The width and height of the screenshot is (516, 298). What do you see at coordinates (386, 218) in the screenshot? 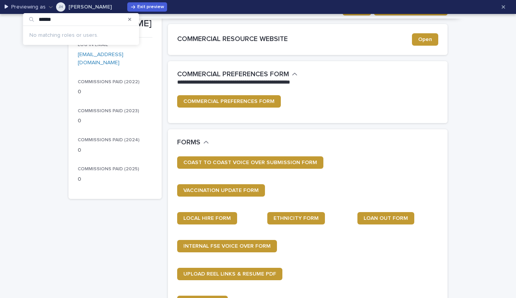
I see `a: LOAN OUT FORM` at bounding box center [386, 218].